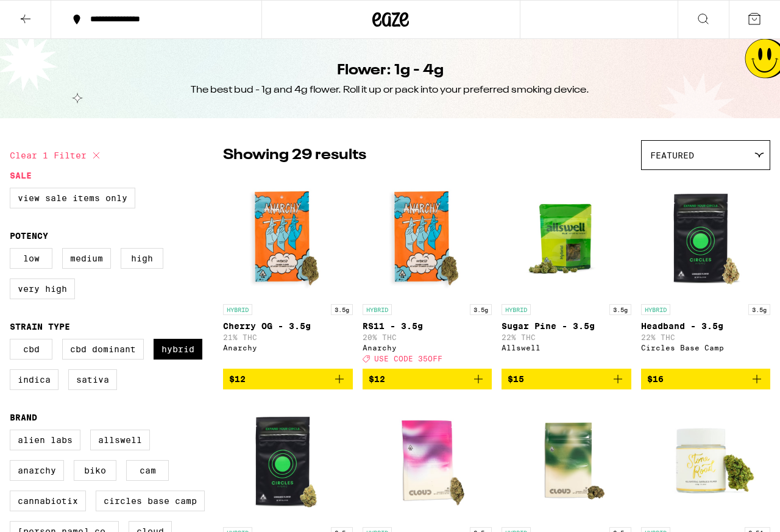 This screenshot has width=780, height=532. What do you see at coordinates (103, 349) in the screenshot?
I see `label: CBD Dominant` at bounding box center [103, 349].